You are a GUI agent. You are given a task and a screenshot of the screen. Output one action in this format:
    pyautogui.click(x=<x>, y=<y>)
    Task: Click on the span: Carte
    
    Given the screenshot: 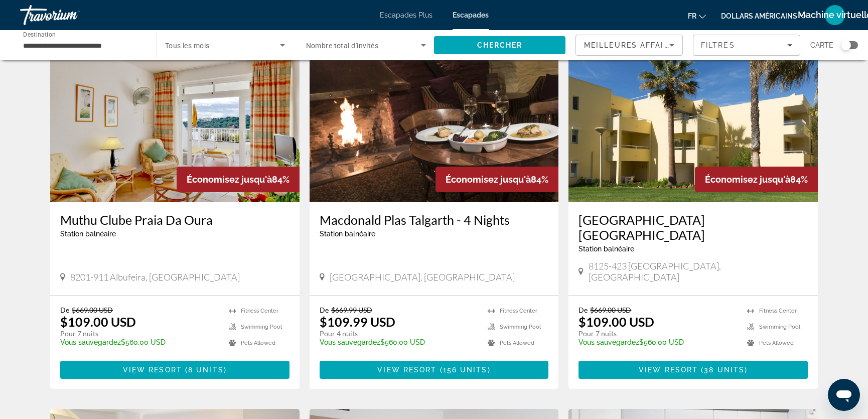 What is the action you would take?
    pyautogui.click(x=822, y=45)
    